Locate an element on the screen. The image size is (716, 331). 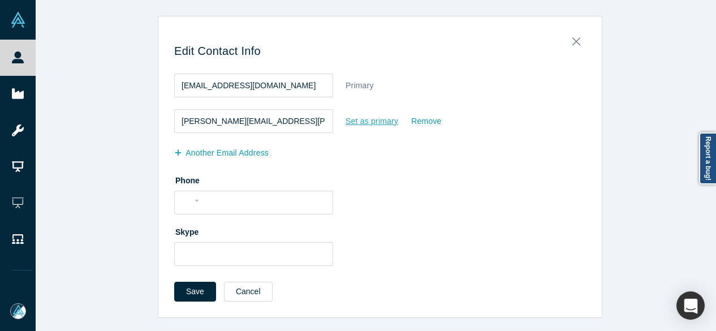
div: Remove is located at coordinates (426, 121).